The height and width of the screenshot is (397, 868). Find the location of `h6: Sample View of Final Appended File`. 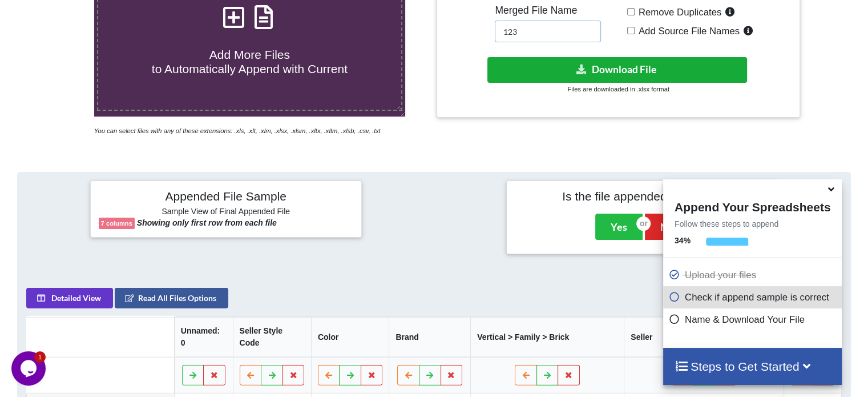

h6: Sample View of Final Appended File is located at coordinates (226, 213).